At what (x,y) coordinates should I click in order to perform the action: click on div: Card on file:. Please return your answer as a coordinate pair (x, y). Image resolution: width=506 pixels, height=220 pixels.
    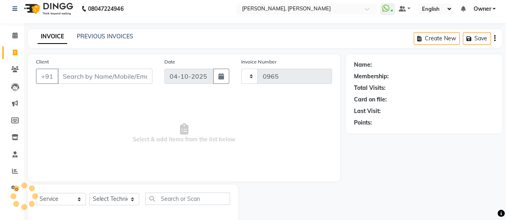
    Looking at the image, I should click on (370, 100).